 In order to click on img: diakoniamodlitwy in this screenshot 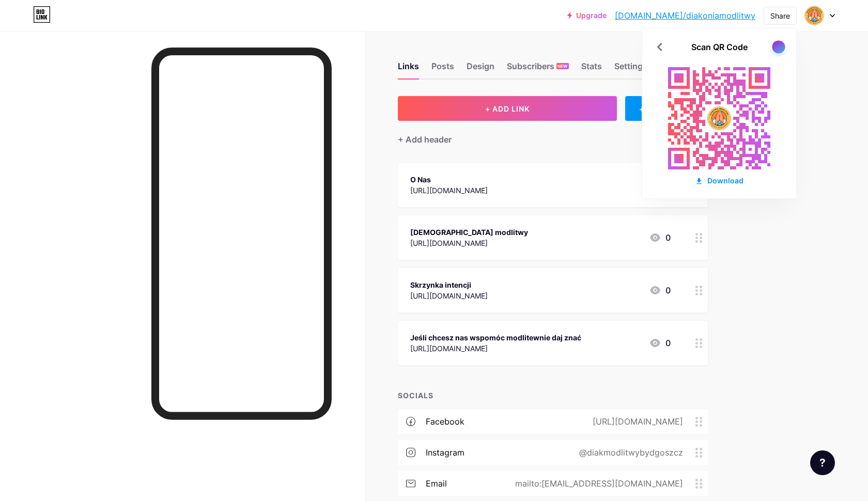, I will do `click(815, 15)`.